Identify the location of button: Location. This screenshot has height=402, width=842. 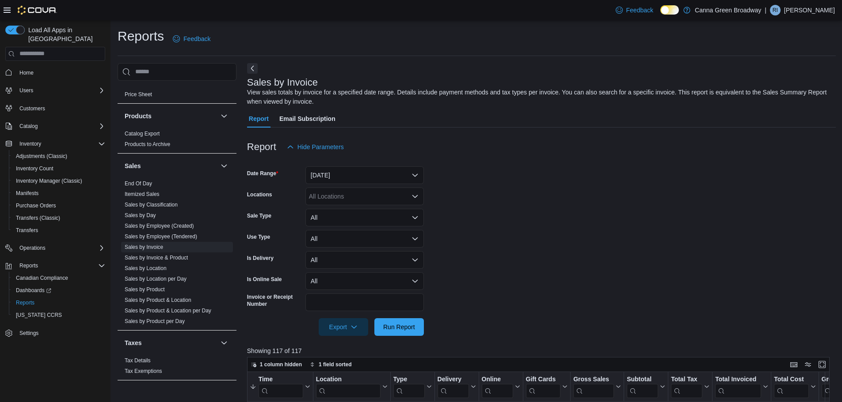
(351, 387).